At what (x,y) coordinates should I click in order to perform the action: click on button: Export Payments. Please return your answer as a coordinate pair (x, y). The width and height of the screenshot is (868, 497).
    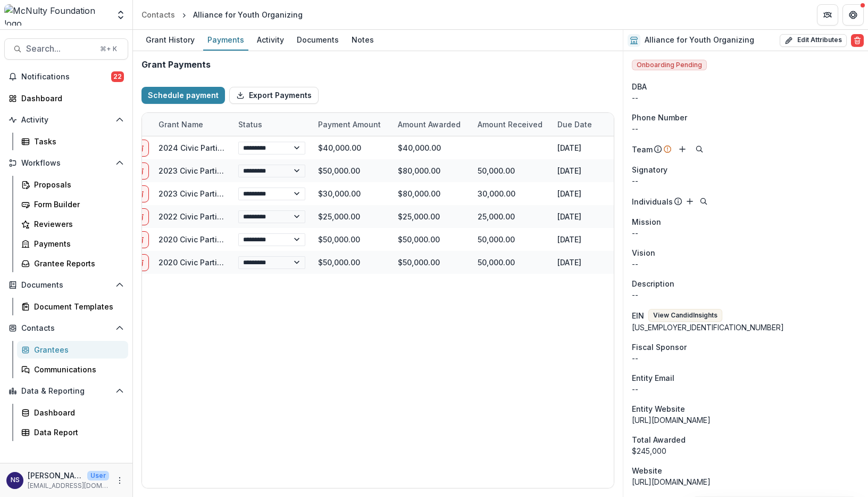
    Looking at the image, I should click on (274, 95).